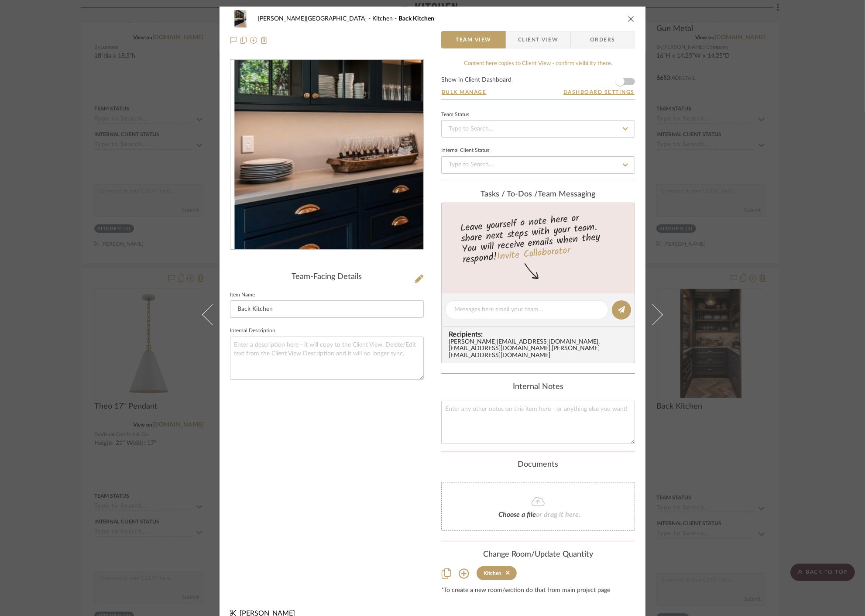  What do you see at coordinates (242, 295) in the screenshot?
I see `label: Item Name` at bounding box center [242, 295].